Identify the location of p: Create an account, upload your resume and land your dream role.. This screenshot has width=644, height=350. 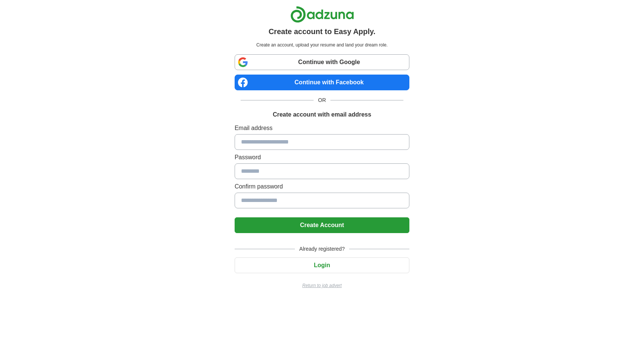
(322, 45).